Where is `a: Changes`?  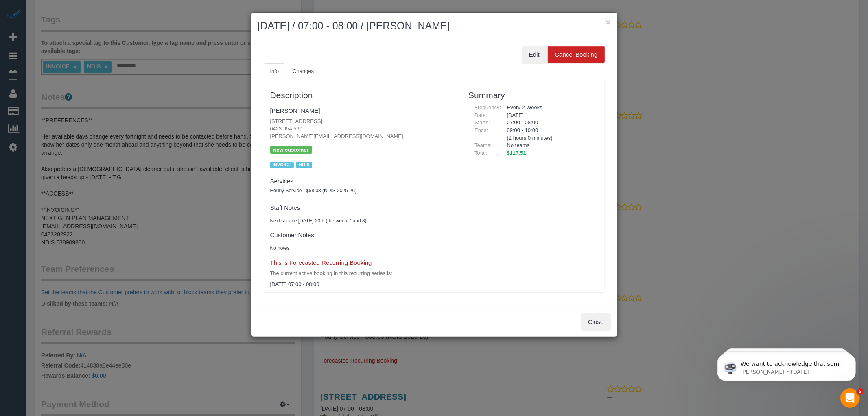 a: Changes is located at coordinates (304, 71).